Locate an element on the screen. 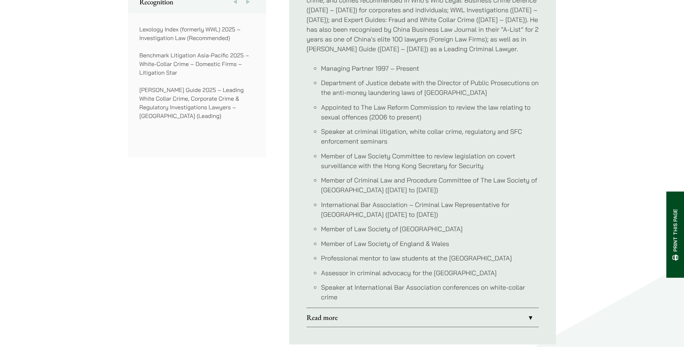 This screenshot has width=684, height=347. li: Appointed to The Law Reform Commission to review the law relating to sexual offences (2006 to pre... is located at coordinates (430, 112).